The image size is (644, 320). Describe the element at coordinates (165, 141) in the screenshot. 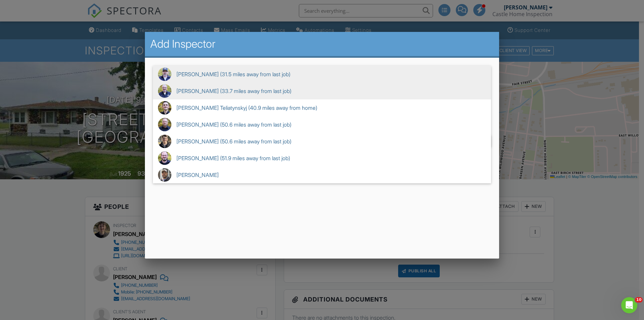

I see `img: img_2475.jpeg` at that location.